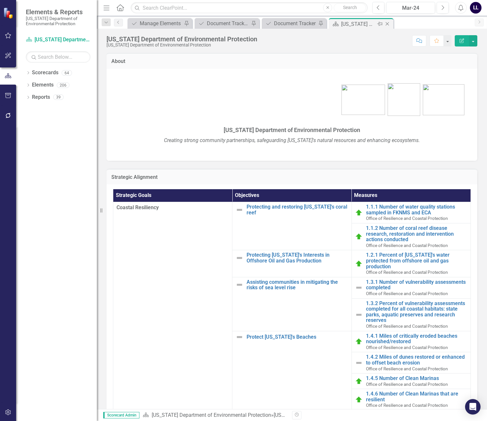 The width and height of the screenshot is (487, 421). I want to click on div: Mar-24, so click(411, 8).